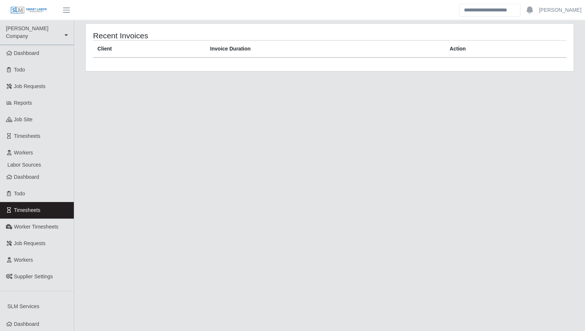 Image resolution: width=585 pixels, height=331 pixels. What do you see at coordinates (29, 10) in the screenshot?
I see `img: SLM Logo` at bounding box center [29, 10].